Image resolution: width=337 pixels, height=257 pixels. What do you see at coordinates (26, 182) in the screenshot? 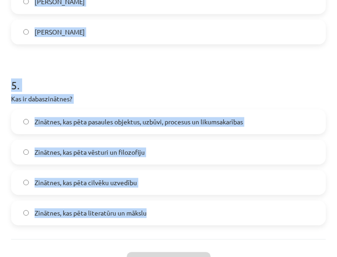
I see `input: Zinātnes, kas pēta cilvēku uzvedību` at bounding box center [26, 182].